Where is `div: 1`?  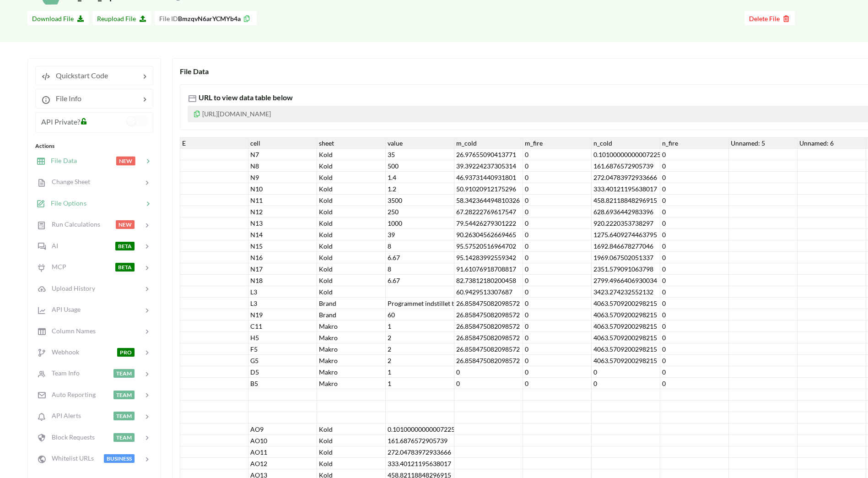
div: 1 is located at coordinates (420, 383).